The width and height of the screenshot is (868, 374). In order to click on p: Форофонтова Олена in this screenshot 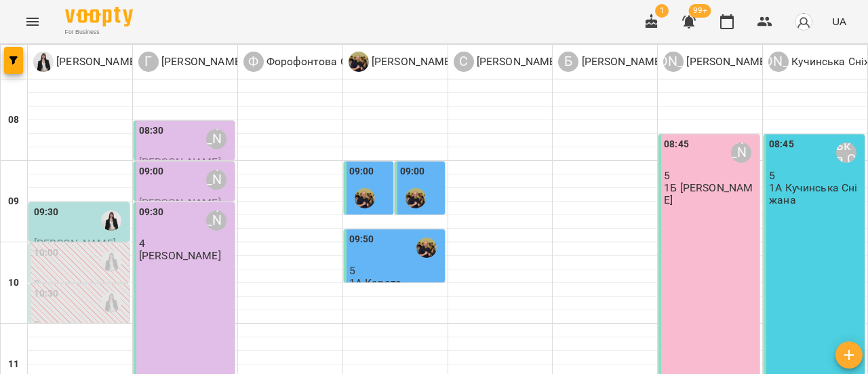, I will do `click(318, 61)`.